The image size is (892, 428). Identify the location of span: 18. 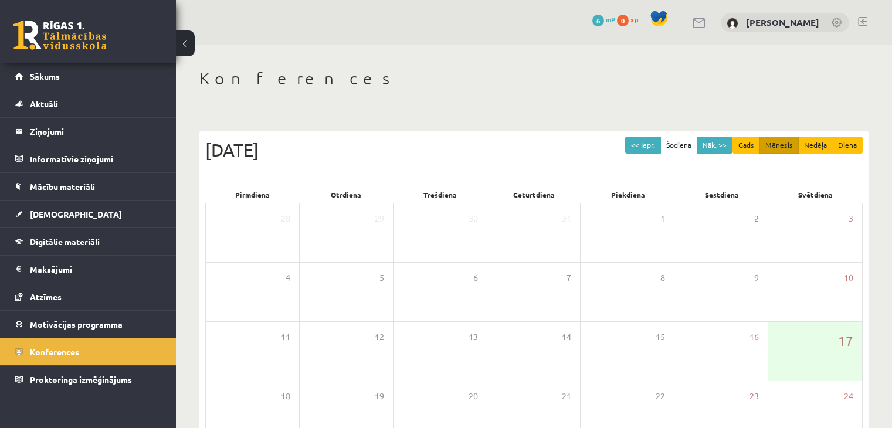
(286, 396).